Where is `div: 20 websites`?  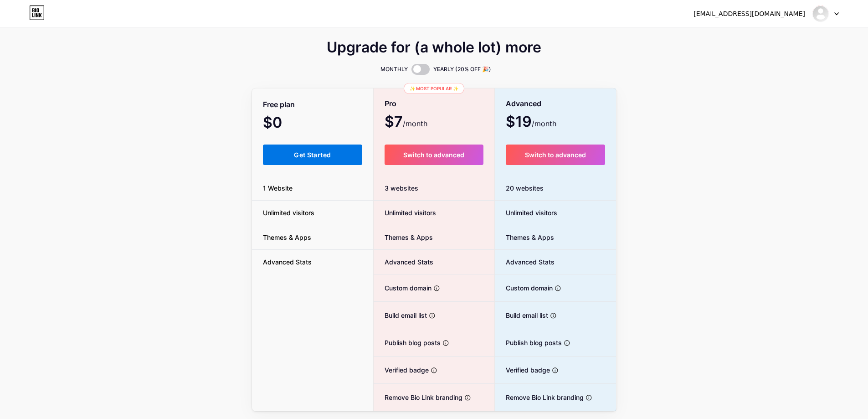
div: 20 websites is located at coordinates (555, 189).